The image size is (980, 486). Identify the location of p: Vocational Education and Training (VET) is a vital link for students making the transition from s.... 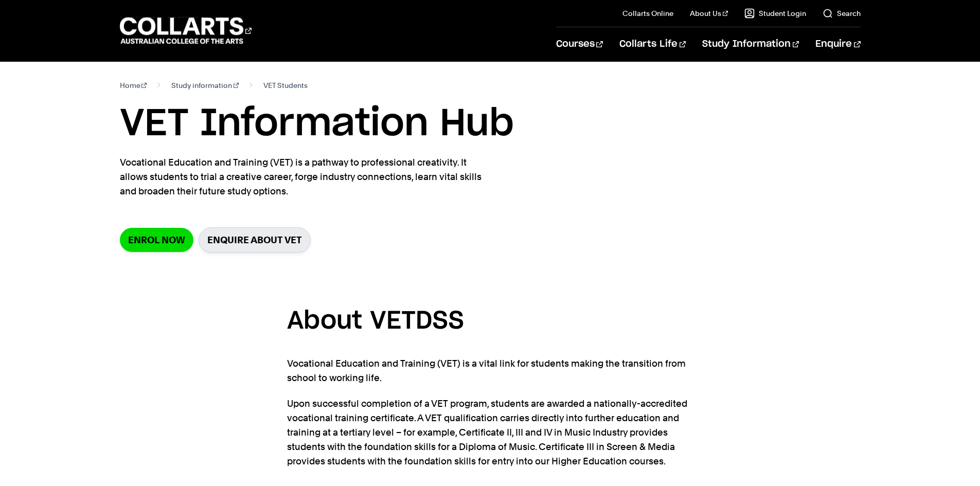
(491, 371).